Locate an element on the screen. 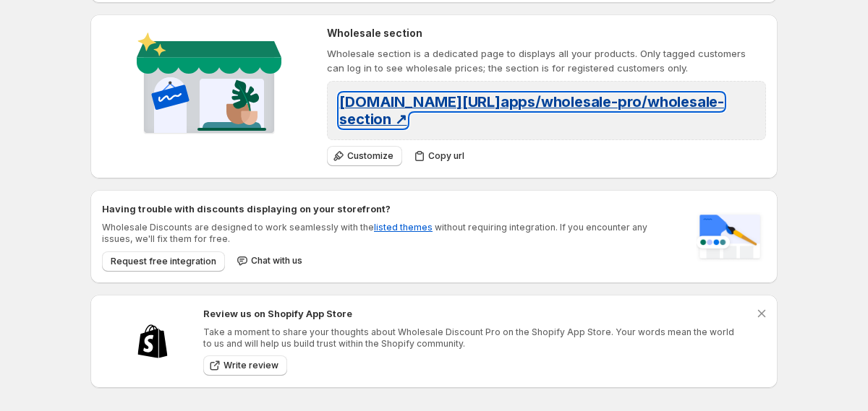 This screenshot has height=411, width=868. p: Wholesale section is a dedicated page to displays all your products. Only tagged customers can lo... is located at coordinates (547, 61).